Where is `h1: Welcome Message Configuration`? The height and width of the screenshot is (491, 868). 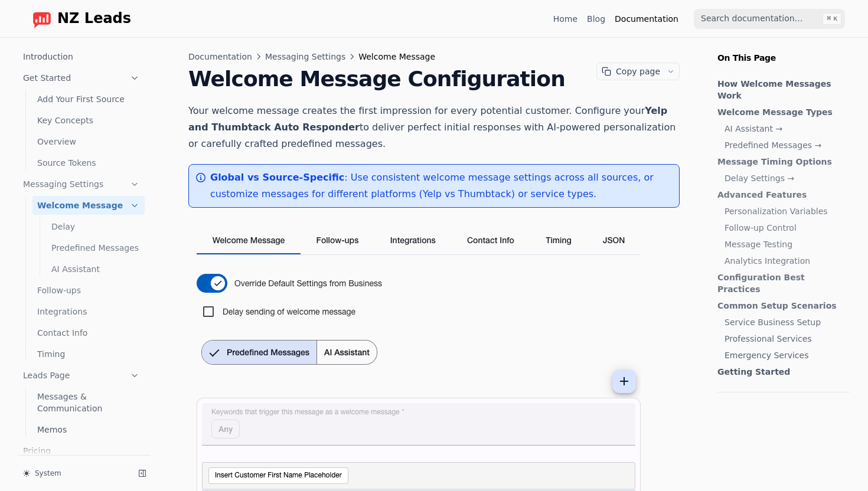 h1: Welcome Message Configuration is located at coordinates (434, 79).